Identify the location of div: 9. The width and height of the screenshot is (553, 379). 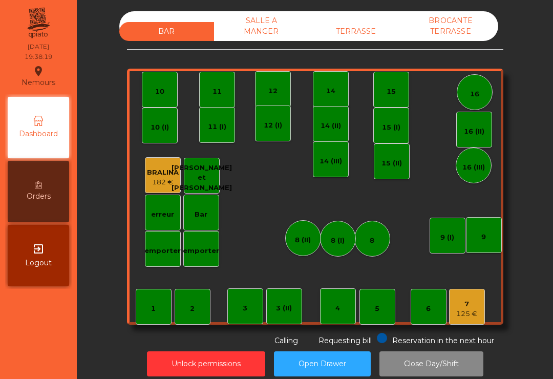
(483, 237).